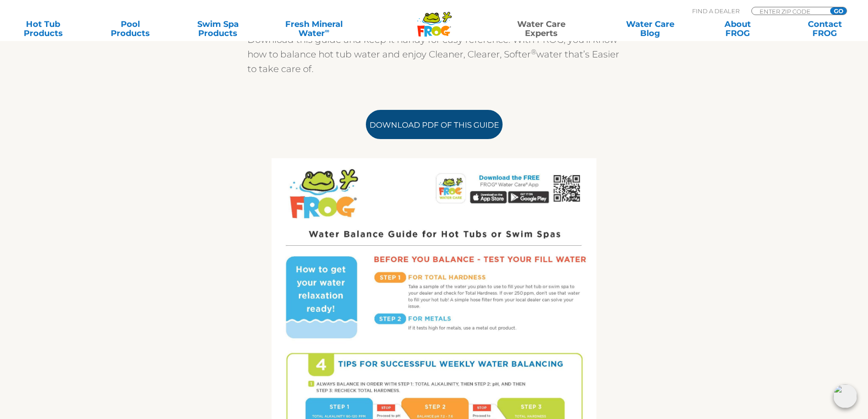 The image size is (868, 419). Describe the element at coordinates (434, 125) in the screenshot. I see `a: Download PDF of this Guide` at that location.